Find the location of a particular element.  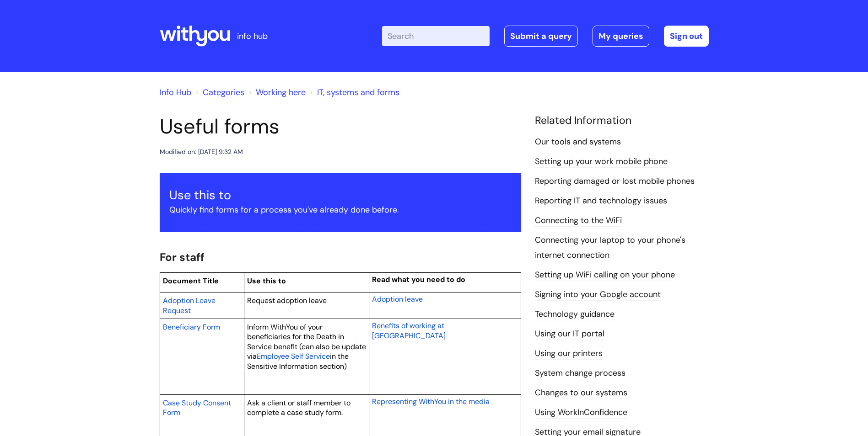

a: Setting up your work mobile phone is located at coordinates (601, 162).